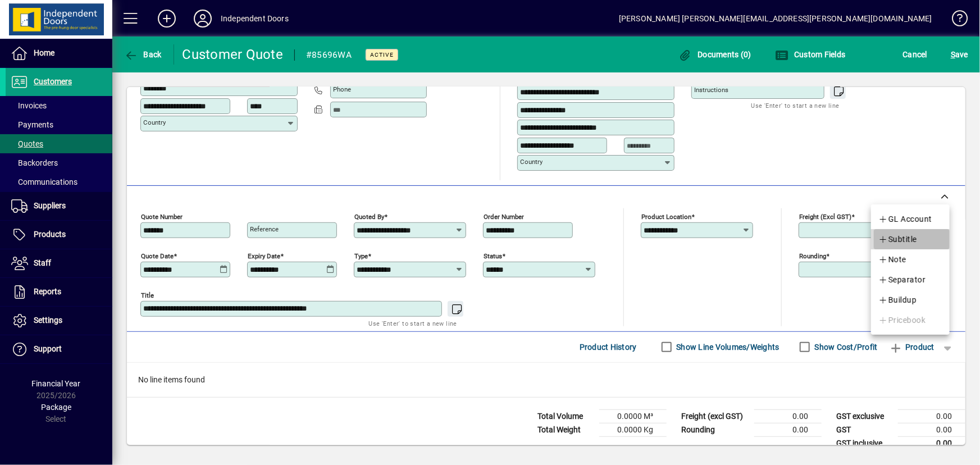 The width and height of the screenshot is (980, 465). I want to click on span: Note, so click(892, 259).